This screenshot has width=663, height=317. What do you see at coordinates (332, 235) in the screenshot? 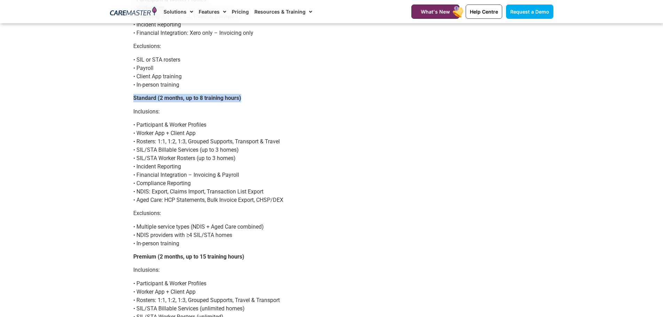
I see `p: • Multiple service types (NDIS + Aged Care combined) • NDIS providers with ≥4 SIL/STA homes • In-...` at bounding box center [332, 235].